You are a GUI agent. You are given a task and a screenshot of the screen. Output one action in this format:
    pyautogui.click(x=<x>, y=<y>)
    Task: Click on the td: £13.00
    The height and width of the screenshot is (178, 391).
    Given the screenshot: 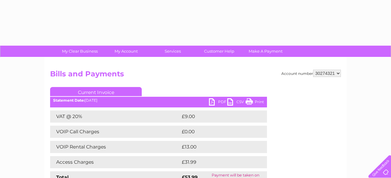 What is the action you would take?
    pyautogui.click(x=217, y=147)
    